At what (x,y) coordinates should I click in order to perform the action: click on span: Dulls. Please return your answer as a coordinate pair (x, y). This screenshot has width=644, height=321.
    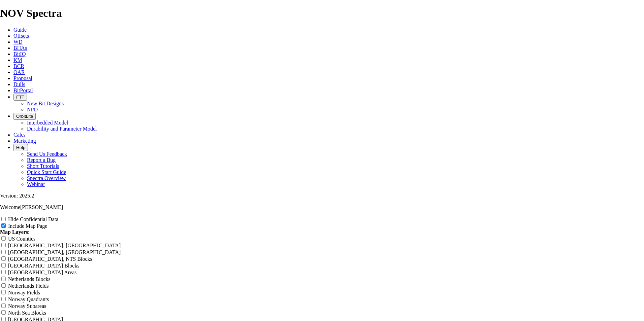
    Looking at the image, I should click on (19, 84).